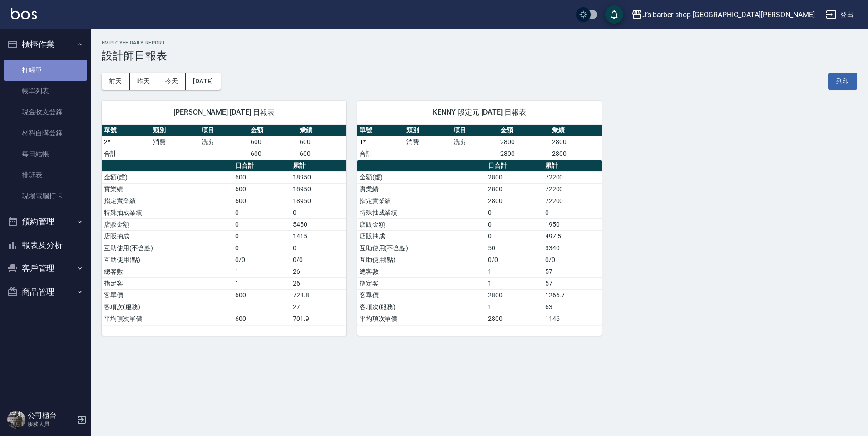 This screenshot has height=436, width=868. What do you see at coordinates (572, 236) in the screenshot?
I see `td: 497.5` at bounding box center [572, 236].